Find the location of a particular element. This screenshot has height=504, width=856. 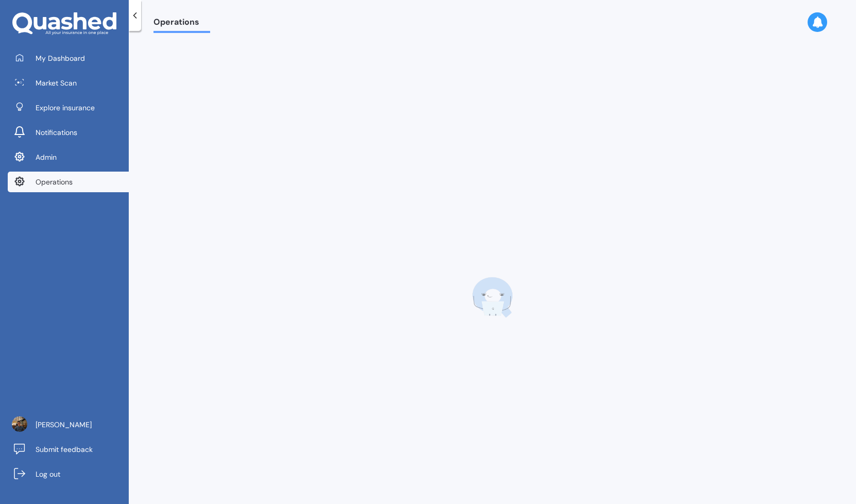

img: q-laptop.bc25ffb5ccee3f42f31d.webp is located at coordinates (493, 297).